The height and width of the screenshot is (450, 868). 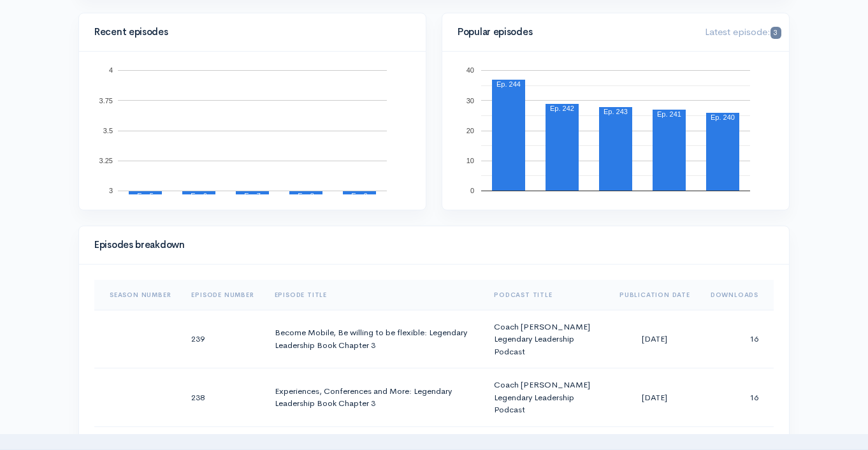 What do you see at coordinates (471, 131) in the screenshot?
I see `text: 20` at bounding box center [471, 131].